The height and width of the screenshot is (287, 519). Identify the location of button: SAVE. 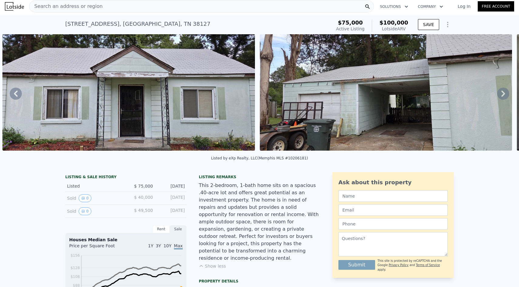
(428, 25).